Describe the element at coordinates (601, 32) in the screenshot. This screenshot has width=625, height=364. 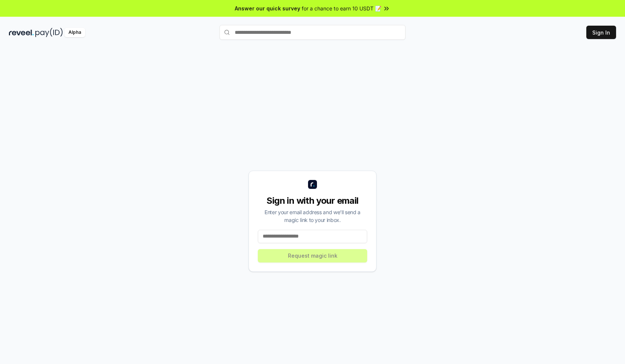
I see `button: Sign In` at that location.